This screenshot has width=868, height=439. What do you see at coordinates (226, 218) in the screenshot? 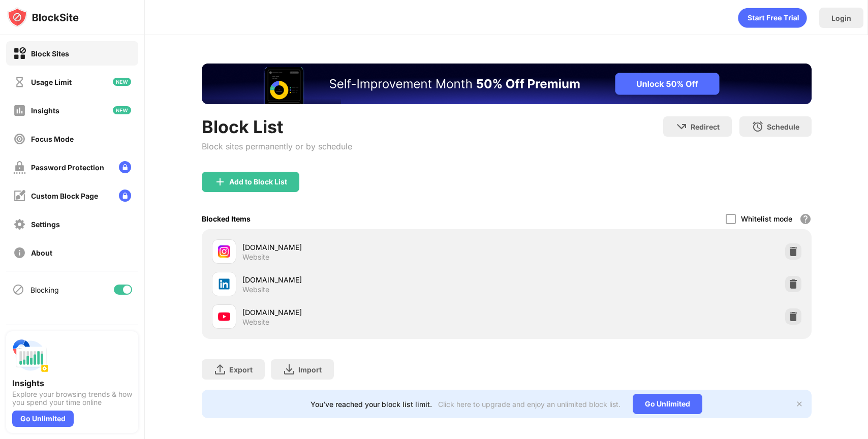
I see `div: Blocked Items` at bounding box center [226, 218].